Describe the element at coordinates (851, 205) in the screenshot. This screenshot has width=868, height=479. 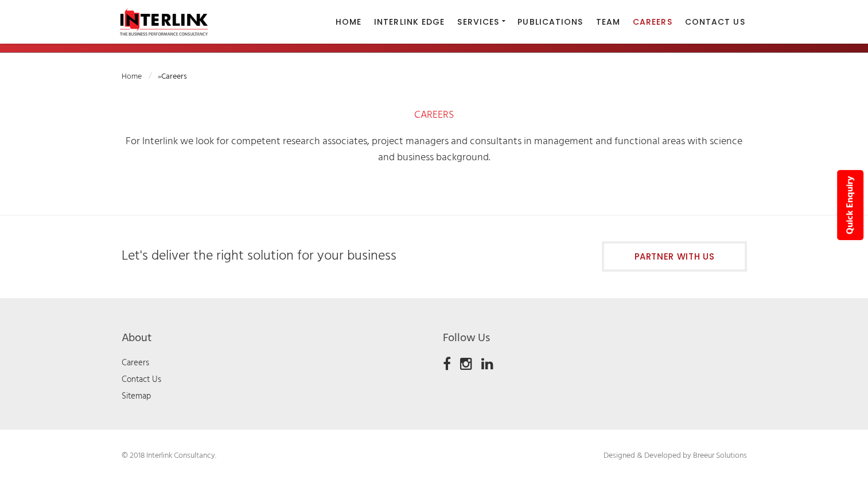
I see `a: Quick Enquiry` at that location.